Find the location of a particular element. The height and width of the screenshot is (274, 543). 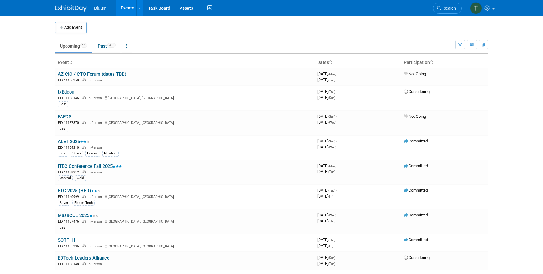

span: Considering is located at coordinates (417, 258).